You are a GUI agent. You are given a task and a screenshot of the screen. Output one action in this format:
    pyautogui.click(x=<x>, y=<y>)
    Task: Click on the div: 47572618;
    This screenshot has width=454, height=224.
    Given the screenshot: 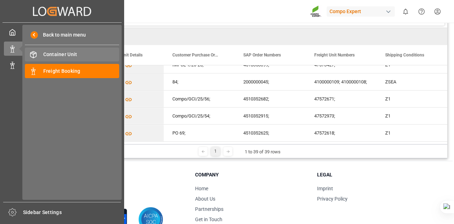 What is the action you would take?
    pyautogui.click(x=341, y=133)
    